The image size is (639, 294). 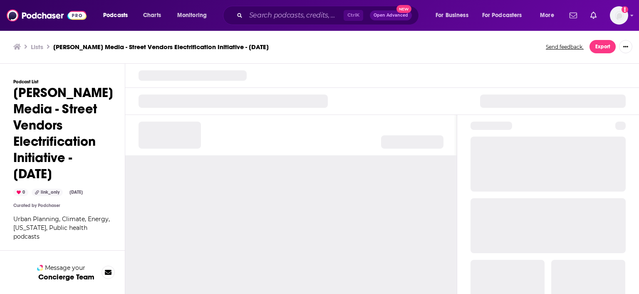 What do you see at coordinates (47, 15) in the screenshot?
I see `img: Podchaser - Follow, Share and Rate Podcasts` at bounding box center [47, 15].